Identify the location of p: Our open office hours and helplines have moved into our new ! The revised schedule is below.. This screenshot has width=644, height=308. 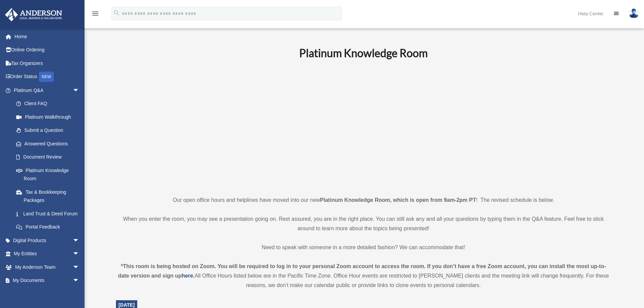
(363, 200).